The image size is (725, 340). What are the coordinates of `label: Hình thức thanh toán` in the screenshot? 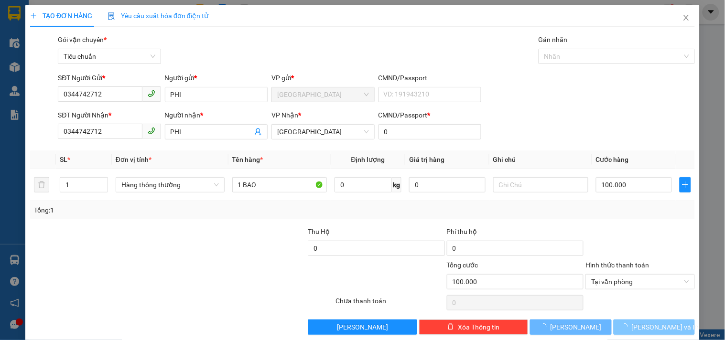 It's located at (617, 265).